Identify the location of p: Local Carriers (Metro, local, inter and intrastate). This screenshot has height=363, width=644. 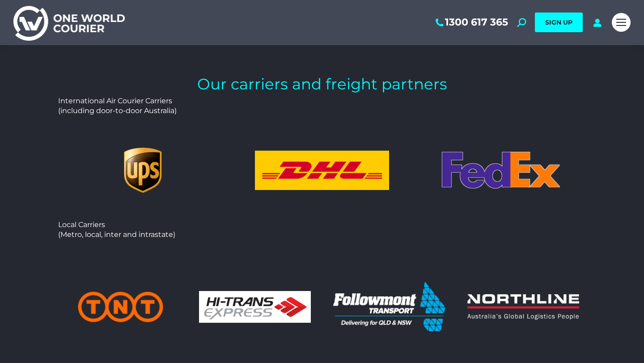
(322, 229).